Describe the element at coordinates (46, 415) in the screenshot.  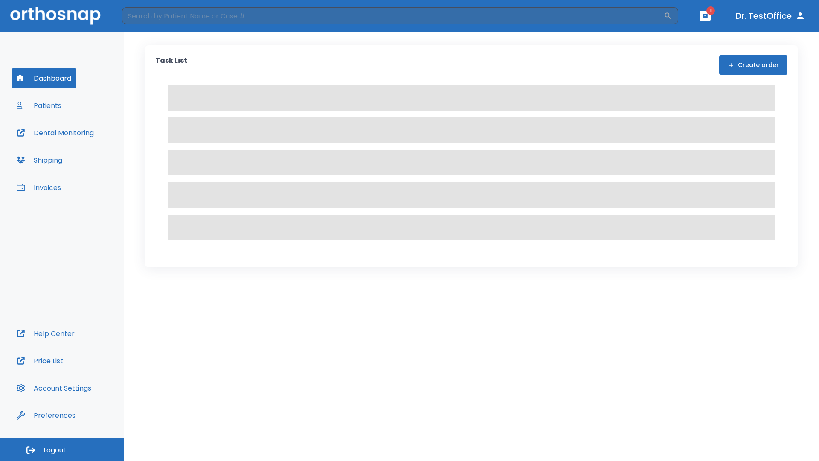
I see `a: Preferences` at that location.